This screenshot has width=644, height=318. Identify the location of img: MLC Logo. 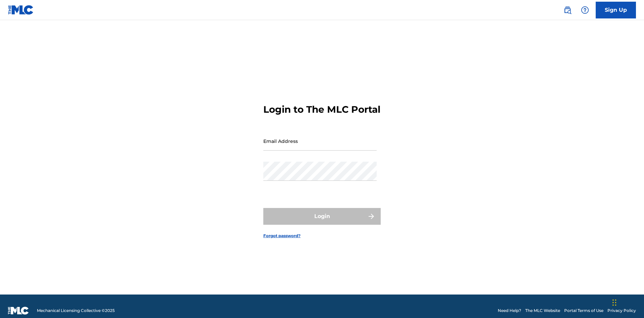
(21, 10).